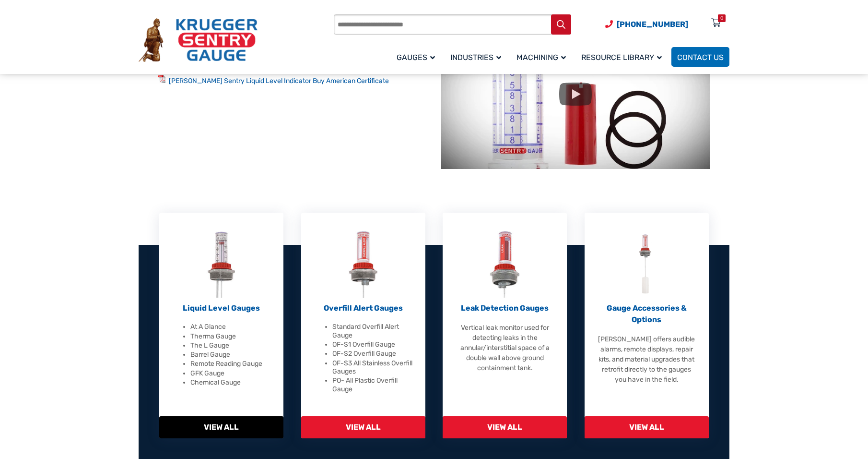 Image resolution: width=868 pixels, height=459 pixels. Describe the element at coordinates (231, 383) in the screenshot. I see `li: Chemical Gauge` at that location.